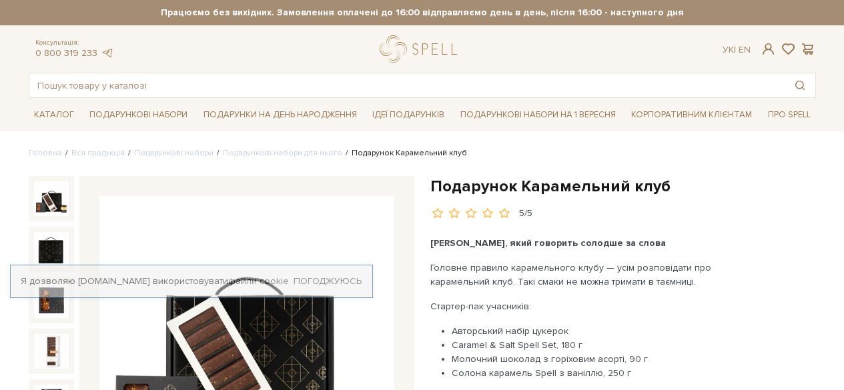 The height and width of the screenshot is (390, 844). Describe the element at coordinates (258, 281) in the screenshot. I see `a: файли cookie` at that location.